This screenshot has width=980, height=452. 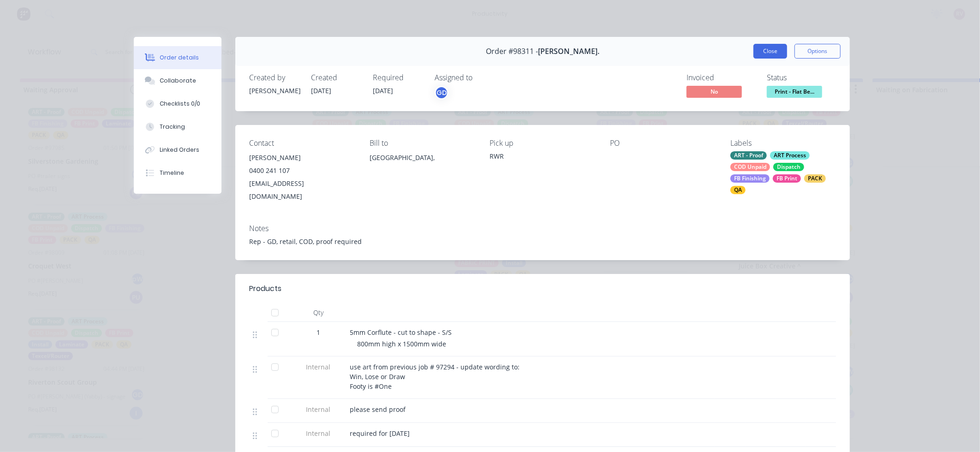 What do you see at coordinates (750, 178) in the screenshot?
I see `div: FB Finishing` at bounding box center [750, 178].